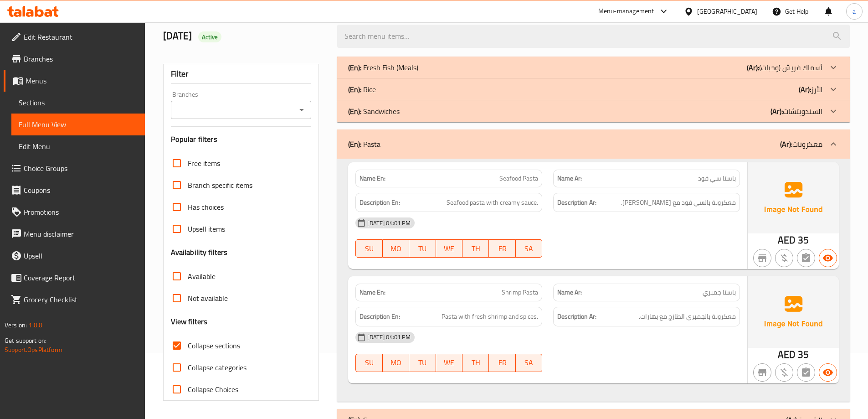 The height and width of the screenshot is (419, 868). Describe the element at coordinates (204, 163) in the screenshot. I see `span: Free items` at that location.